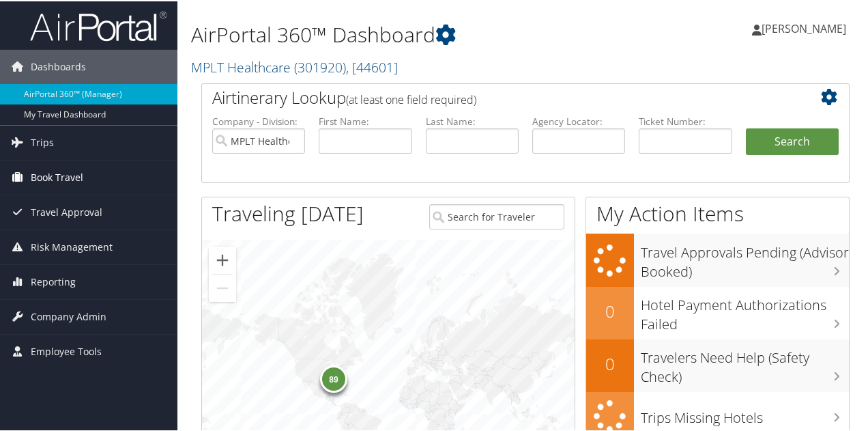 This screenshot has width=868, height=431. What do you see at coordinates (98, 25) in the screenshot?
I see `img: airportal-logo.png` at bounding box center [98, 25].